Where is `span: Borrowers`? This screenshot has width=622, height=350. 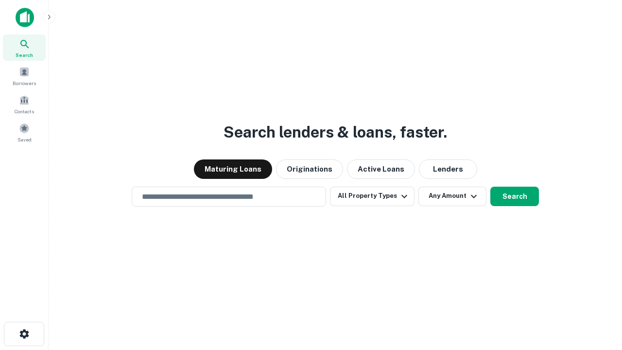
span: Borrowers is located at coordinates (24, 83).